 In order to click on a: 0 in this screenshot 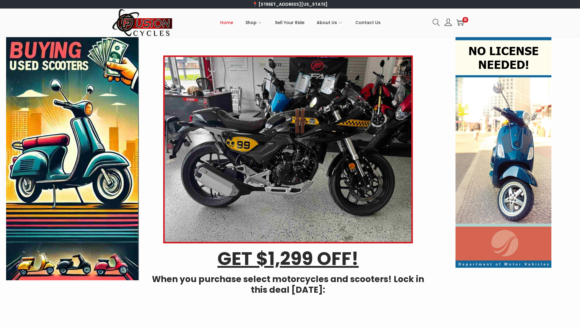, I will do `click(460, 23)`.